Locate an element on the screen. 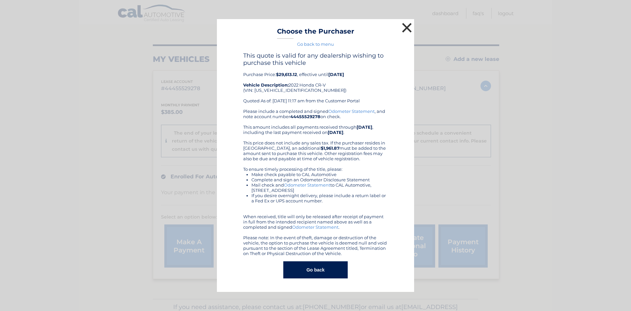 This screenshot has height=311, width=631. strong: Vehicle Description: is located at coordinates (266, 85).